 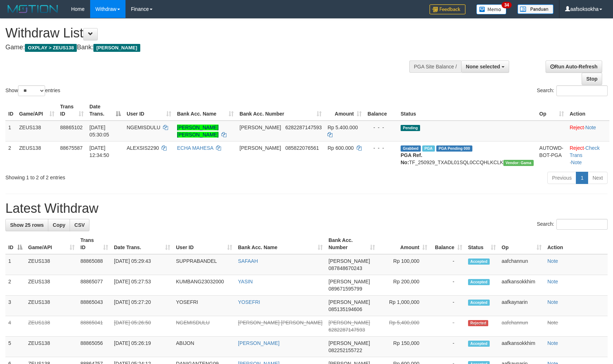 I want to click on th: Balance: activate to sort column ascending, so click(x=447, y=244).